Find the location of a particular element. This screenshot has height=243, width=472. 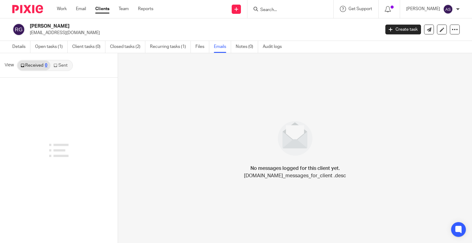

img: Pixie is located at coordinates (28, 9).